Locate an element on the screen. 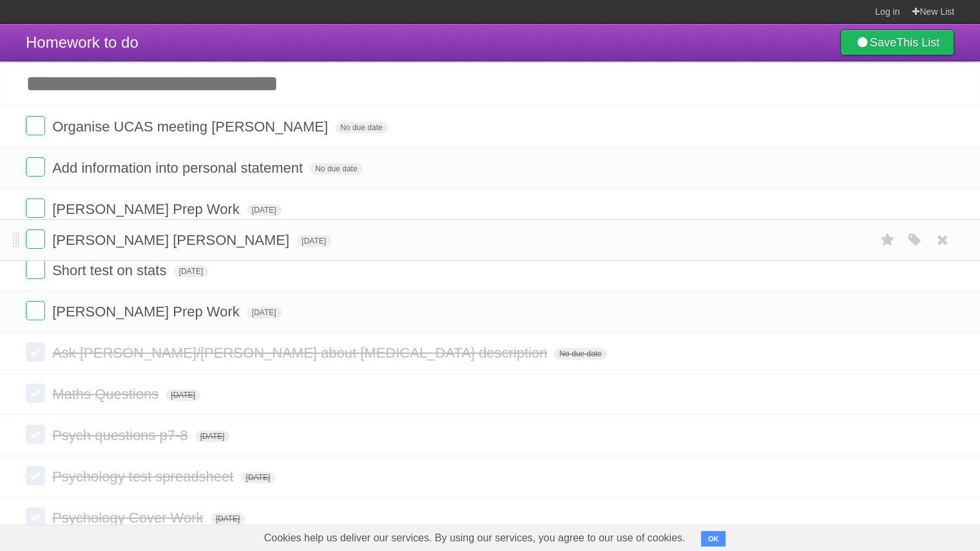  span: Psychology Cover Work is located at coordinates (129, 518).